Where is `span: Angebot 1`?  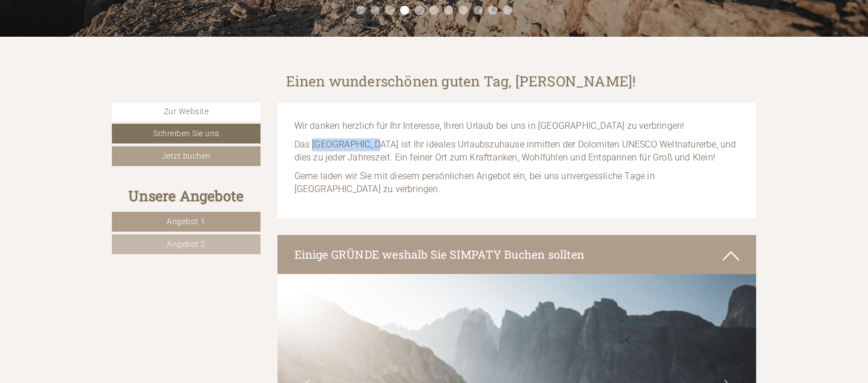 span: Angebot 1 is located at coordinates (186, 222).